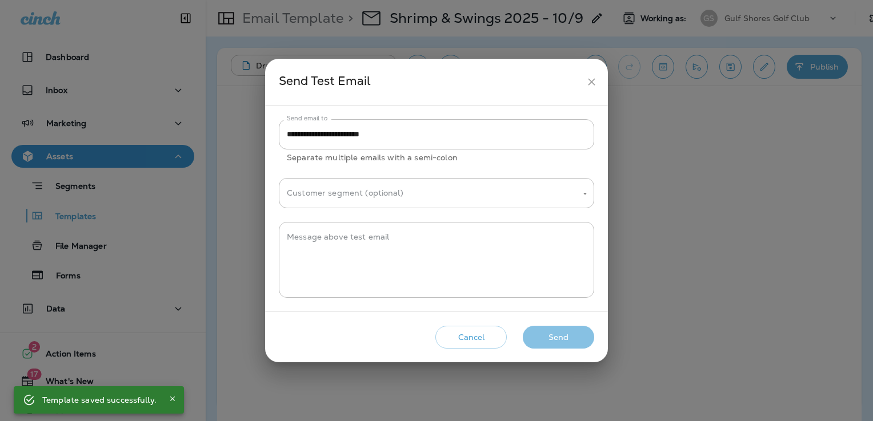 The height and width of the screenshot is (421, 873). Describe the element at coordinates (558, 337) in the screenshot. I see `button: Send` at that location.